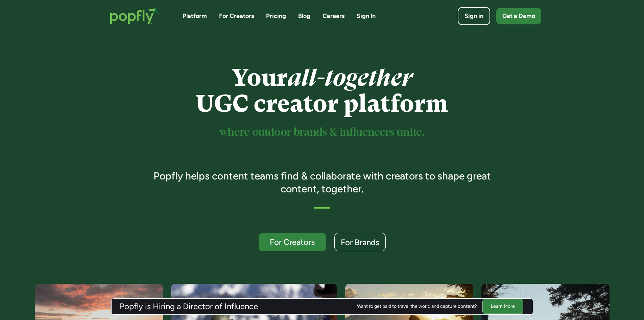 The width and height of the screenshot is (644, 320). What do you see at coordinates (417, 306) in the screenshot?
I see `div: Want to get paid to travel the world and capture content?` at bounding box center [417, 306].